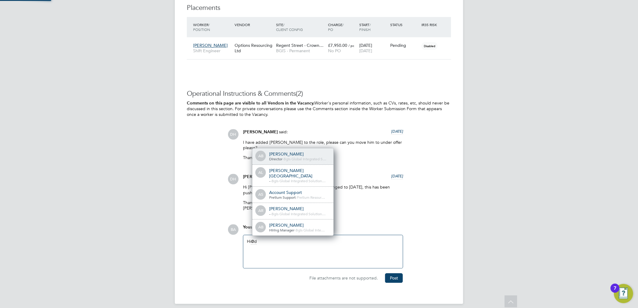 The width and height of the screenshot is (638, 308). Describe the element at coordinates (319, 94) in the screenshot. I see `h3: Operational Instructions & Comments` at that location.